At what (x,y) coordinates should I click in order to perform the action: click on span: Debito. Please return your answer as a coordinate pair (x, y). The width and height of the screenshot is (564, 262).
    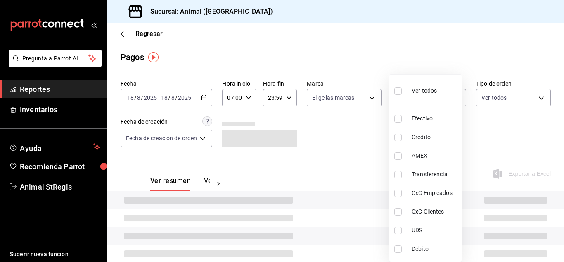
    Looking at the image, I should click on (435, 248).